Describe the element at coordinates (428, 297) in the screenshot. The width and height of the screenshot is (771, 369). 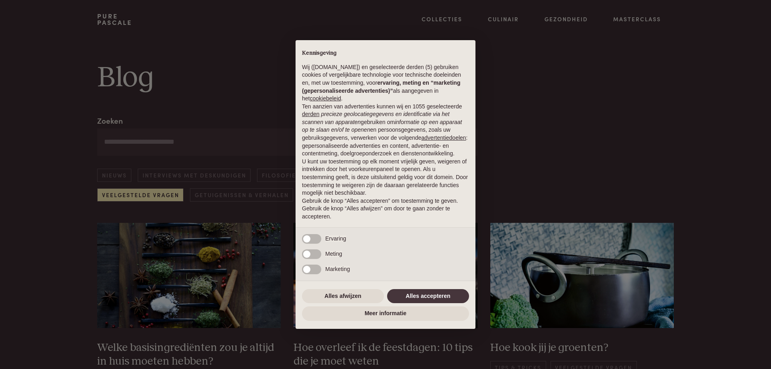
I see `button: Alles accepteren` at that location.